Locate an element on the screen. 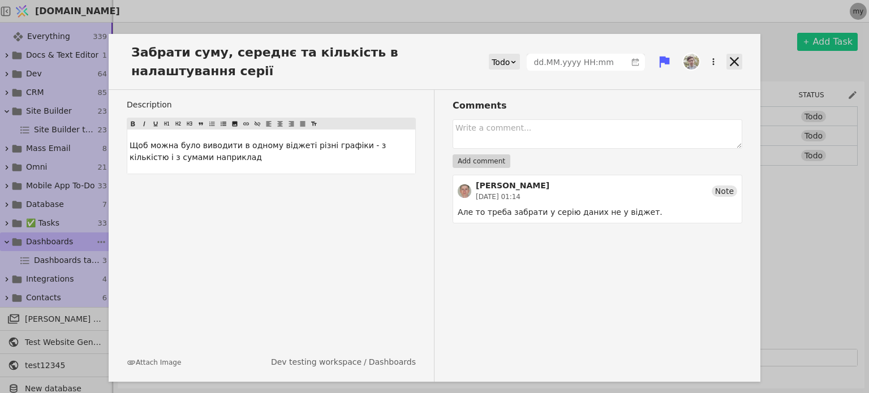 The height and width of the screenshot is (393, 869). h3: Comments is located at coordinates (597, 106).